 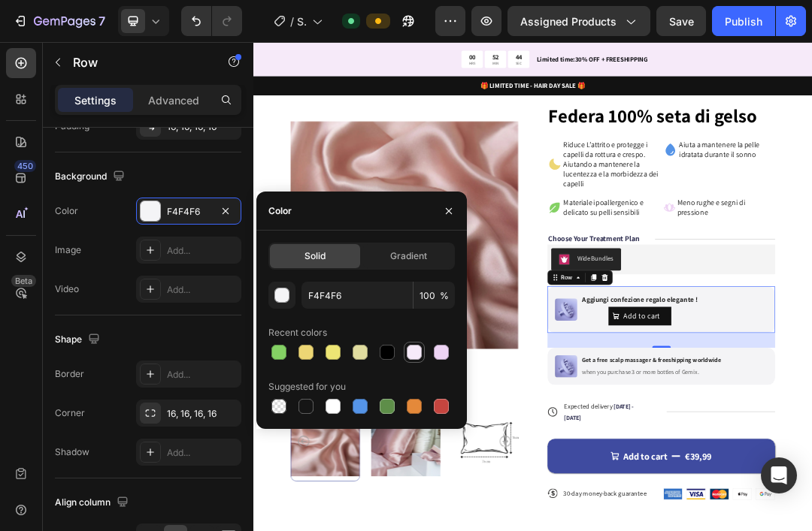 What do you see at coordinates (72, 452) in the screenshot?
I see `div: Shadow` at bounding box center [72, 452].